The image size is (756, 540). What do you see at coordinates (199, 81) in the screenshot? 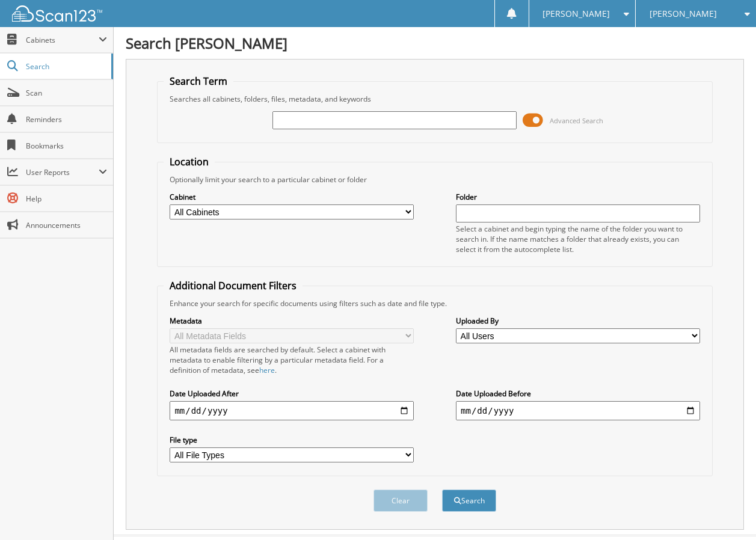
I see `legend: Search Term` at bounding box center [199, 81].